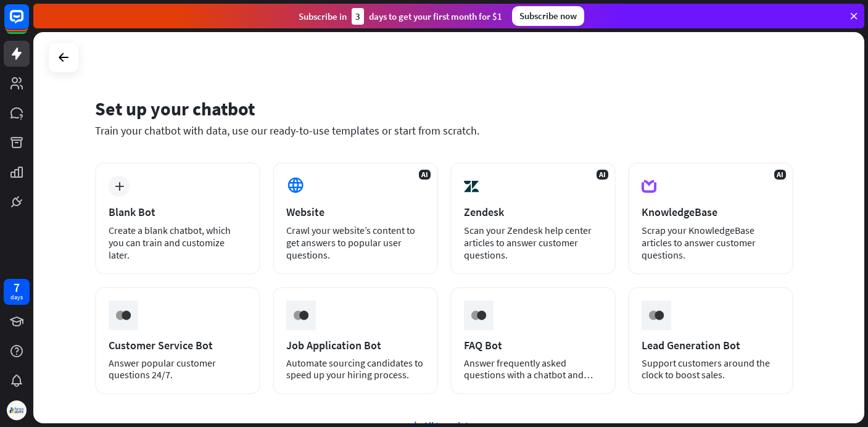  Describe the element at coordinates (16, 298) in the screenshot. I see `div: days` at that location.